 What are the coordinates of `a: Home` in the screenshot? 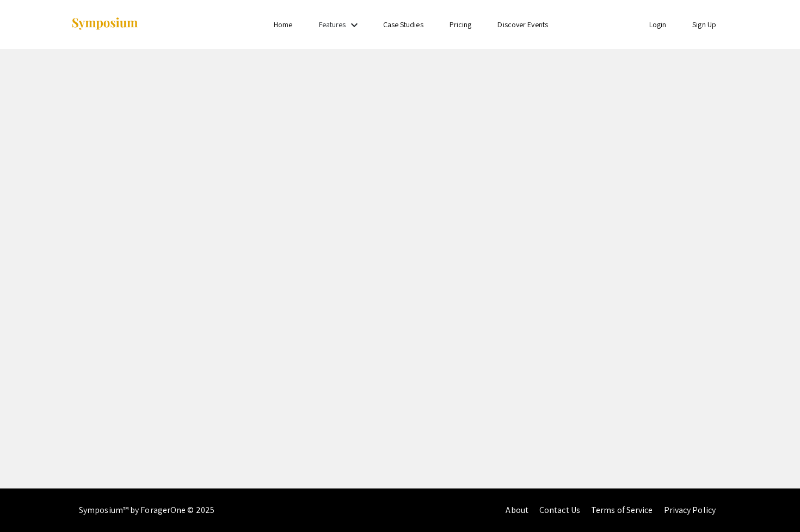 It's located at (283, 24).